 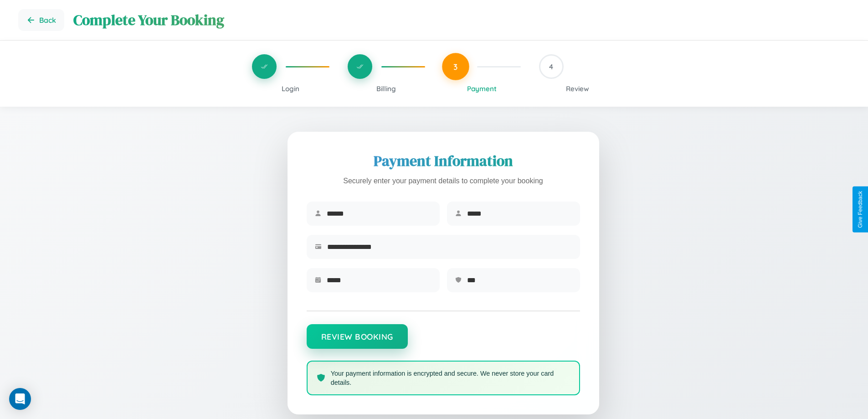 What do you see at coordinates (462, 20) in the screenshot?
I see `h1: Complete Your Booking` at bounding box center [462, 20].